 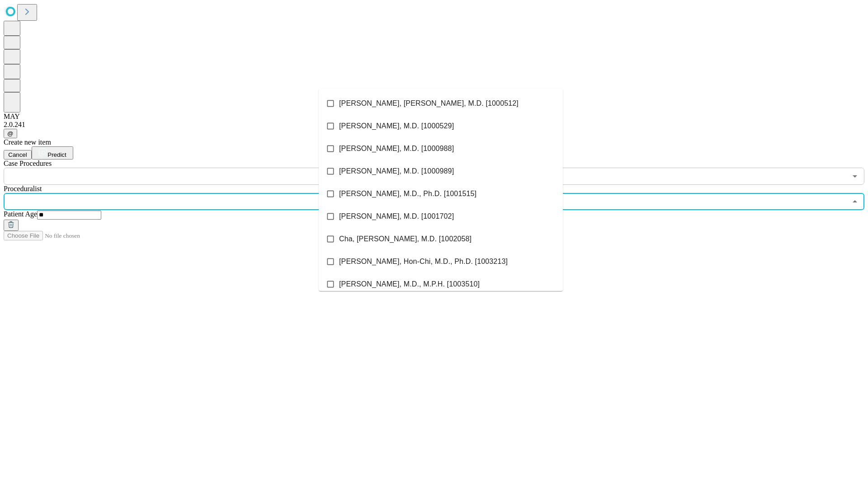 What do you see at coordinates (17, 154) in the screenshot?
I see `button: Cancel` at bounding box center [17, 154].